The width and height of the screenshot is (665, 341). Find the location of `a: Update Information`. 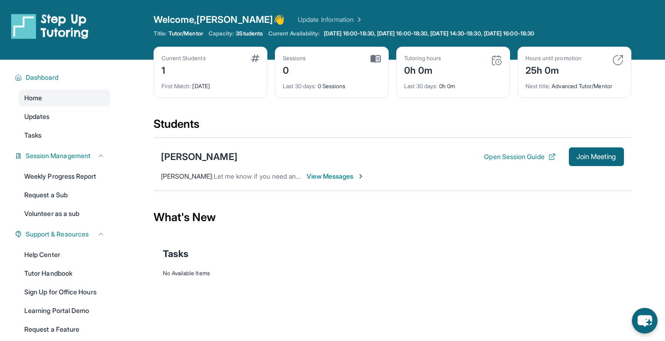

a: Update Information is located at coordinates (330, 20).